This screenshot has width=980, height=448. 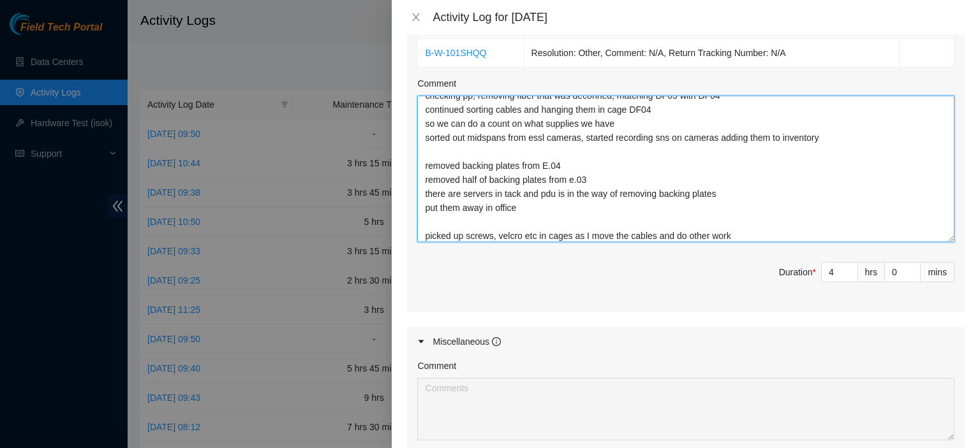 I want to click on div: hrs, so click(x=872, y=272).